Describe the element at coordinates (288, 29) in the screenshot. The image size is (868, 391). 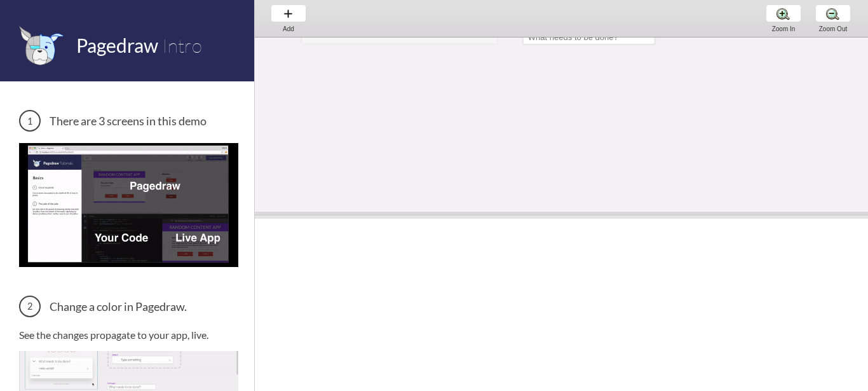
I see `div: Add` at that location.